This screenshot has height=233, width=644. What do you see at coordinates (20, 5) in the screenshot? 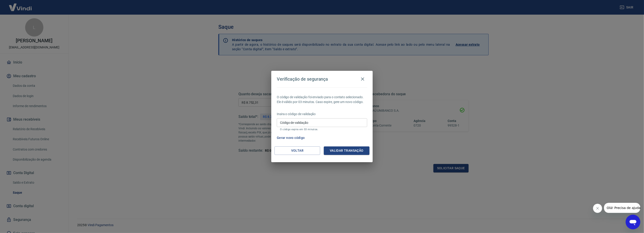
I see `span: Olá! Precisa de ajuda?` at bounding box center [20, 5].